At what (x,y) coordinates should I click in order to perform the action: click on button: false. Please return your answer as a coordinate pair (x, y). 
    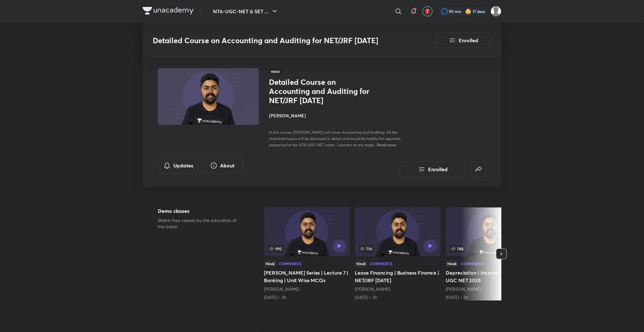
    Looking at the image, I should click on (478, 169).